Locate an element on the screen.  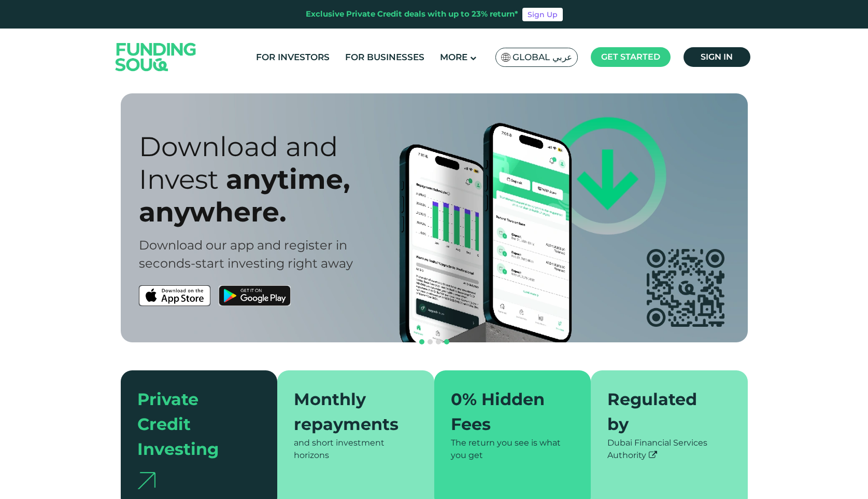
div: 0% Hidden Fees is located at coordinates (506, 412).